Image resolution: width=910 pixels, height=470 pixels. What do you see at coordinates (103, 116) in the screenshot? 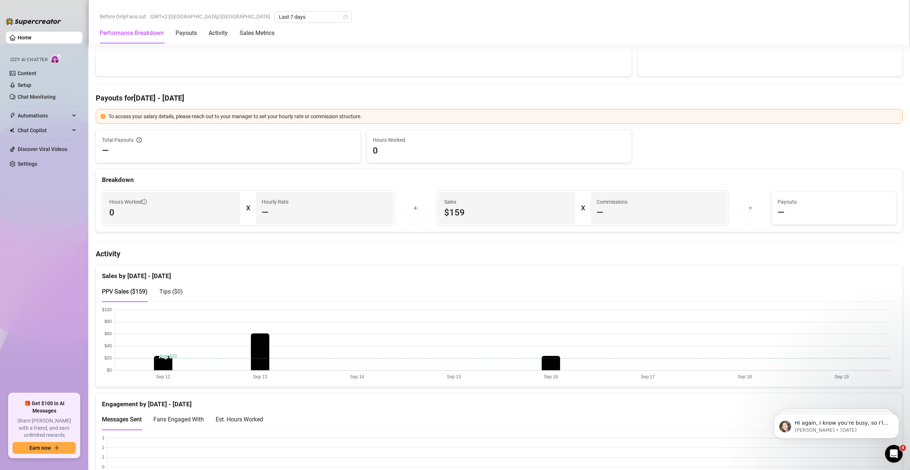
I see `span: exclamation-circle` at bounding box center [103, 116].